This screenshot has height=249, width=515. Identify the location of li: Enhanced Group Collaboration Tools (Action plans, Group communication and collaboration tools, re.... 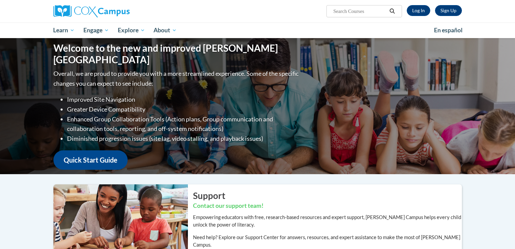
(184, 124).